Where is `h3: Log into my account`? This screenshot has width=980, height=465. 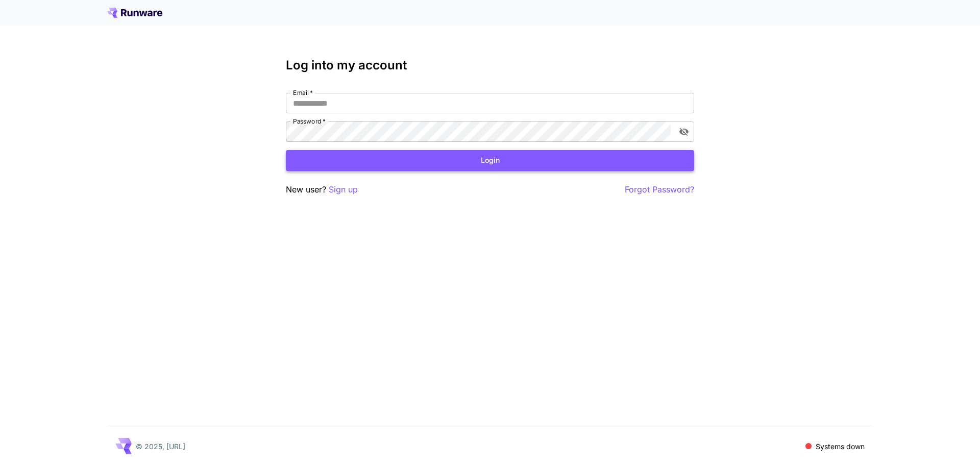 h3: Log into my account is located at coordinates (490, 65).